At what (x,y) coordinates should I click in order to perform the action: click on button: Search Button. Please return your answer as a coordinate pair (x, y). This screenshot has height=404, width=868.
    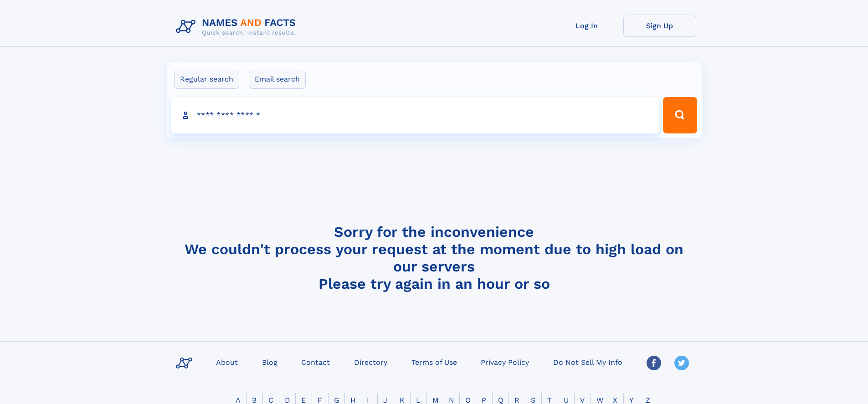
    Looking at the image, I should click on (680, 115).